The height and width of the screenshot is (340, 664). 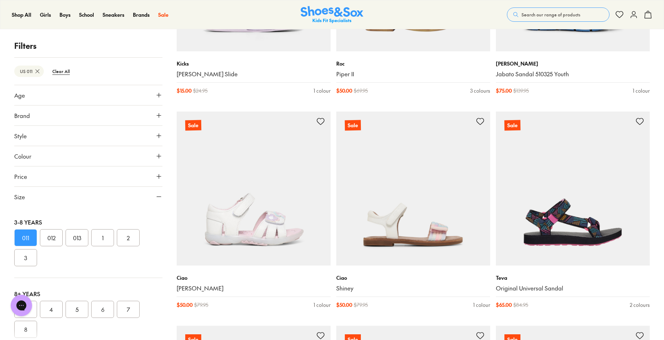 I want to click on span: Brands, so click(x=141, y=15).